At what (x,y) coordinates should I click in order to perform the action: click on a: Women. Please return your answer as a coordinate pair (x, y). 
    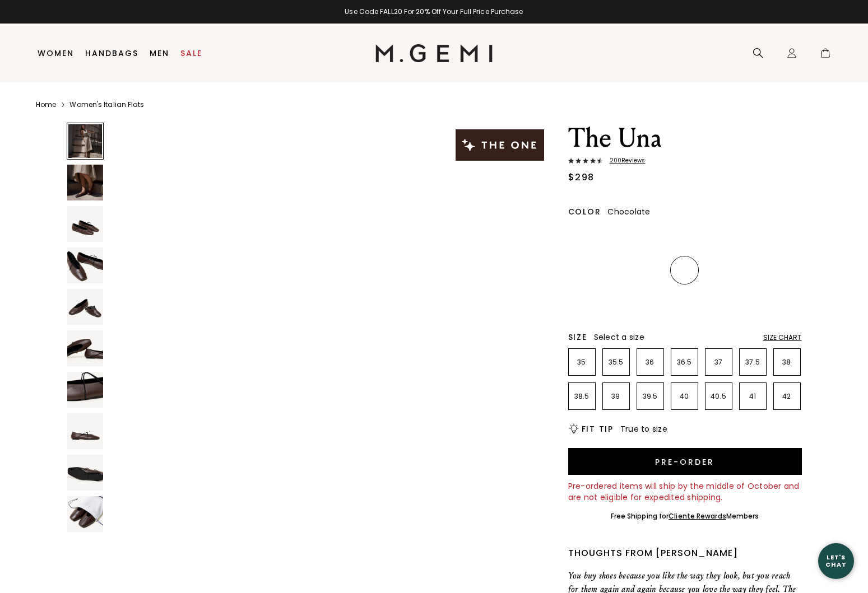
    Looking at the image, I should click on (56, 53).